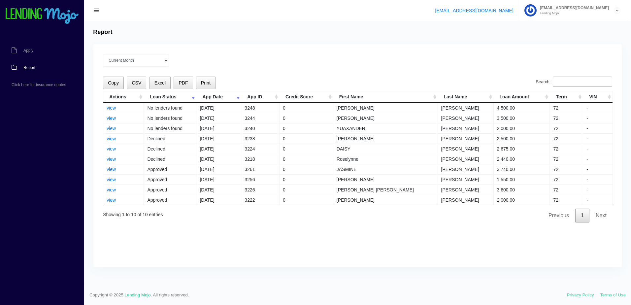 The height and width of the screenshot is (305, 631). What do you see at coordinates (136, 83) in the screenshot?
I see `button: CSV` at bounding box center [136, 83].